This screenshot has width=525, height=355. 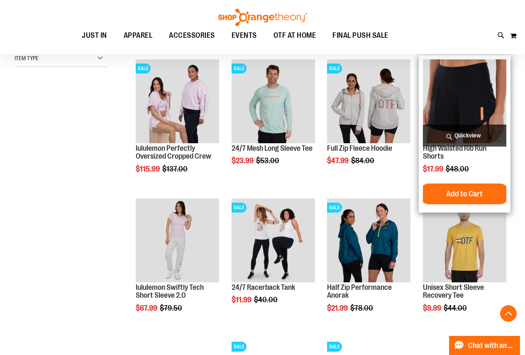 What do you see at coordinates (338, 160) in the screenshot?
I see `span: $47.99` at bounding box center [338, 160].